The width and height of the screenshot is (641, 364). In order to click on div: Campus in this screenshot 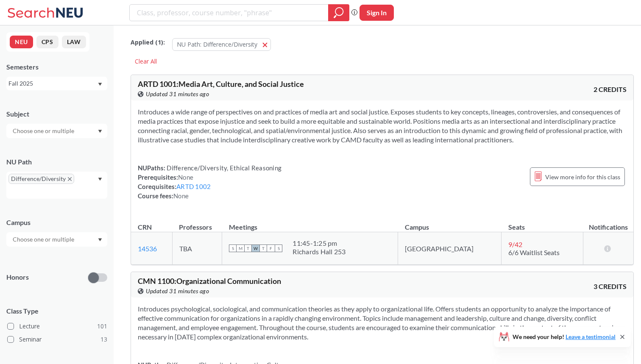, I will do `click(57, 223)`.